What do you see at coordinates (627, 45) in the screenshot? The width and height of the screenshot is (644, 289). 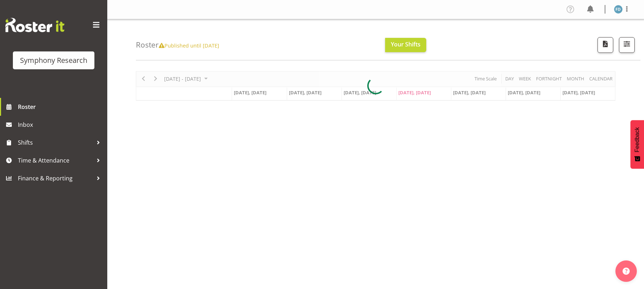 I see `button: Filter Shifts` at bounding box center [627, 45].